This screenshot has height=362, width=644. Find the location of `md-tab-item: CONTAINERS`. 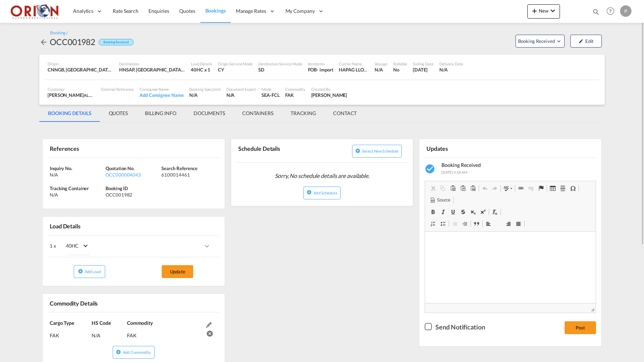

md-tab-item: CONTAINERS is located at coordinates (257, 113).